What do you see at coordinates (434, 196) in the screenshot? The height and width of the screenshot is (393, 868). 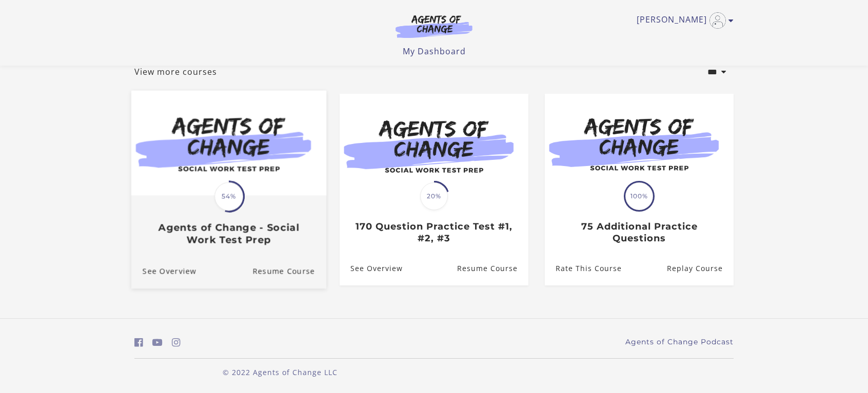 I see `span: 20%` at bounding box center [434, 196].